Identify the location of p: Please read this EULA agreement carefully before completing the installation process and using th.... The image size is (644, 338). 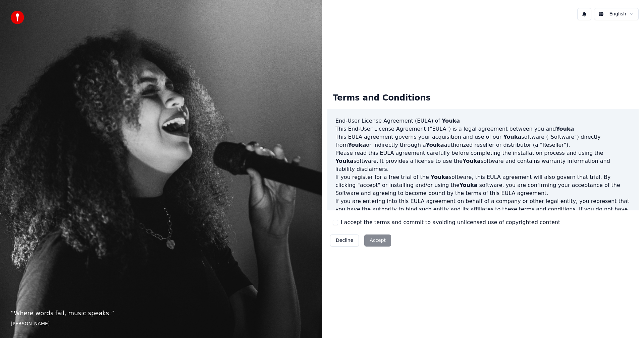
(483, 161).